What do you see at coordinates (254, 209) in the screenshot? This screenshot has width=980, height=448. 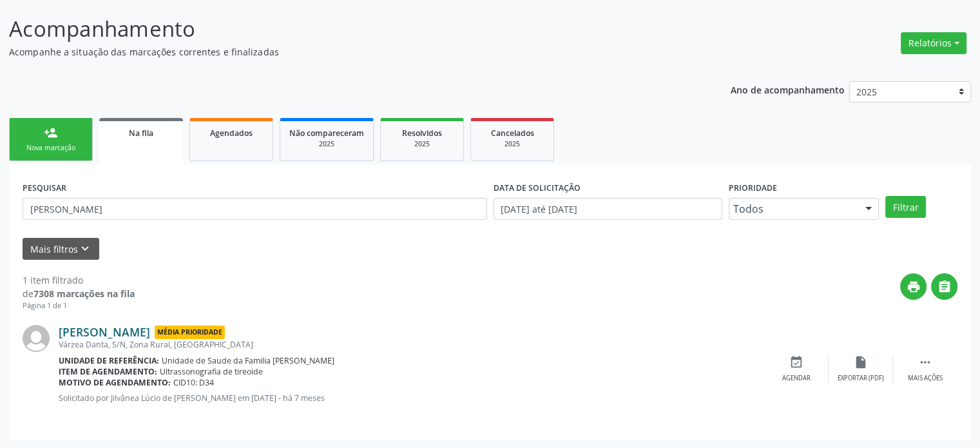 I see `input: Nome, CNS` at bounding box center [254, 209].